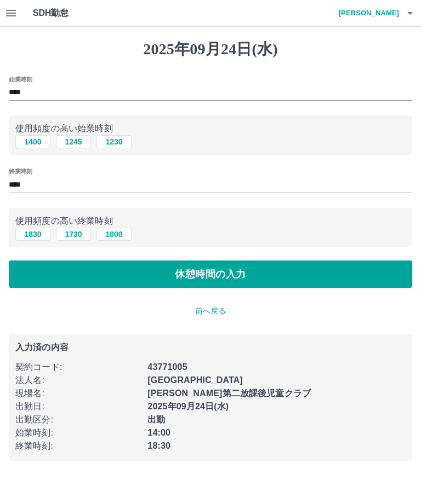 This screenshot has height=504, width=421. What do you see at coordinates (159, 446) in the screenshot?
I see `b: 18:30` at bounding box center [159, 446].